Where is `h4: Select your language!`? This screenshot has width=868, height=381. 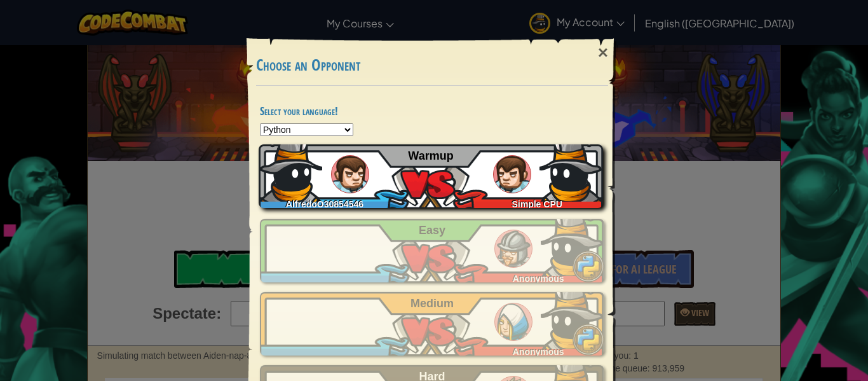
h4: Select your language! is located at coordinates (432, 111).